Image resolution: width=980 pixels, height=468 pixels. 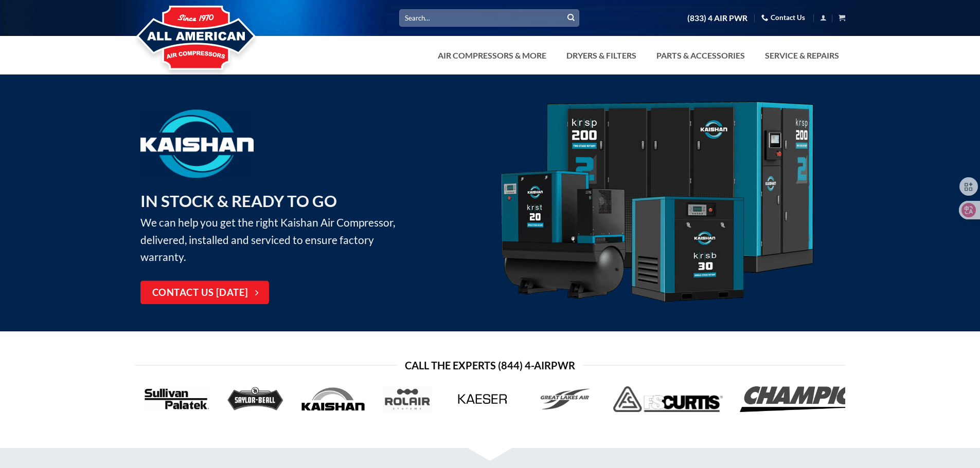 I want to click on a: View cart, so click(x=842, y=17).